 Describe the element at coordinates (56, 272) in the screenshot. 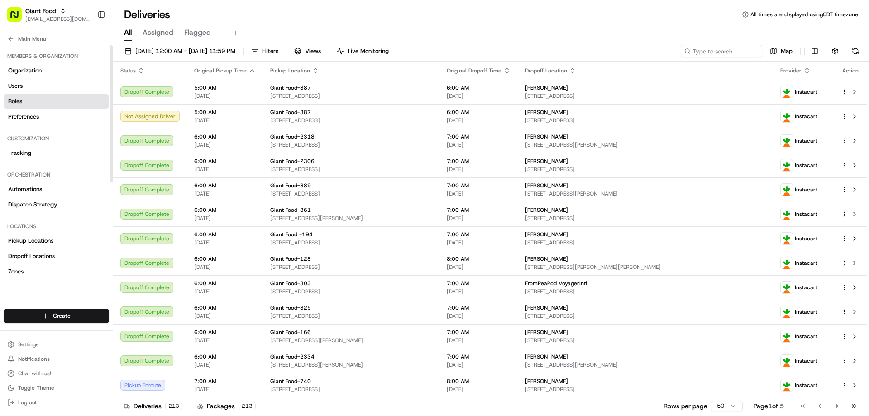

I see `a: Zones` at that location.